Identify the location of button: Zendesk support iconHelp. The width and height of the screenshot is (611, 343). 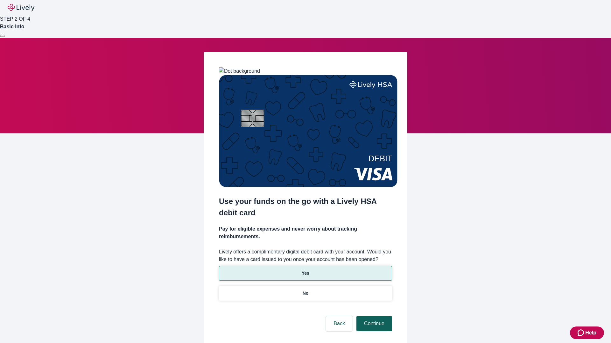
(586, 333).